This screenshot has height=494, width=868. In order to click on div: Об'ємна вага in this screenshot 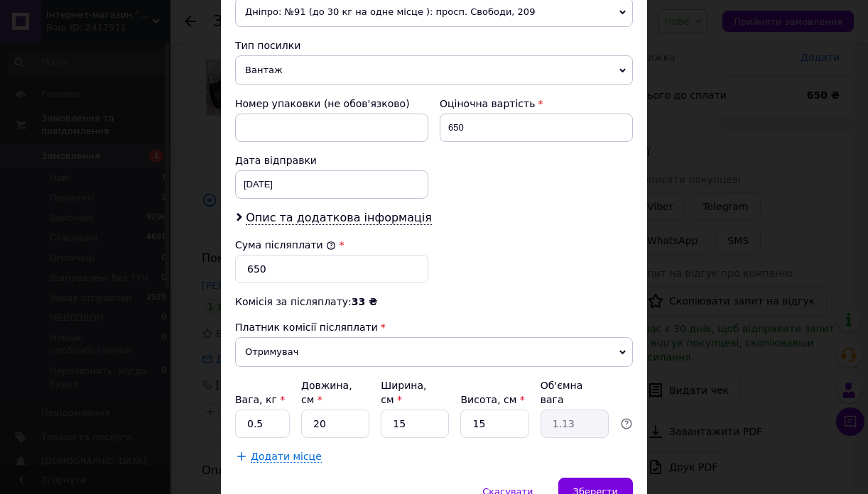, I will do `click(575, 393)`.